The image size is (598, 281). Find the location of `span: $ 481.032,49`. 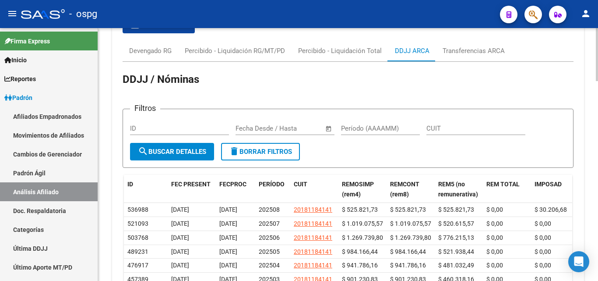

span: $ 481.032,49 is located at coordinates (456, 265).